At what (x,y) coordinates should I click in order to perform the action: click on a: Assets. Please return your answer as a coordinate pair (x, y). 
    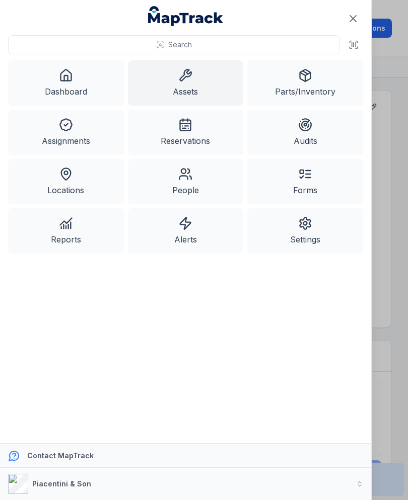
    Looking at the image, I should click on (186, 83).